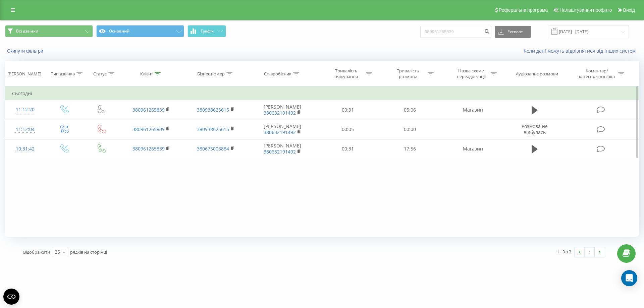  What do you see at coordinates (408, 74) in the screenshot?
I see `div: Тривалість розмови` at bounding box center [408, 74].